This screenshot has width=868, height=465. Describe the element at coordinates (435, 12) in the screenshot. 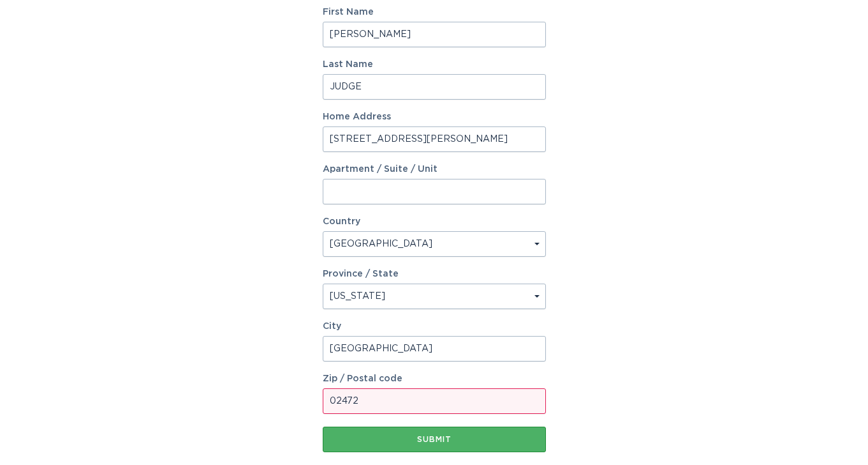

I see `label: First Name` at that location.